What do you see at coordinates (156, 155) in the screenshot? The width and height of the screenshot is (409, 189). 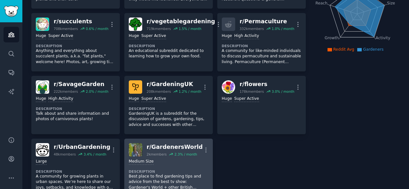 I see `div: 2k members` at bounding box center [156, 155].